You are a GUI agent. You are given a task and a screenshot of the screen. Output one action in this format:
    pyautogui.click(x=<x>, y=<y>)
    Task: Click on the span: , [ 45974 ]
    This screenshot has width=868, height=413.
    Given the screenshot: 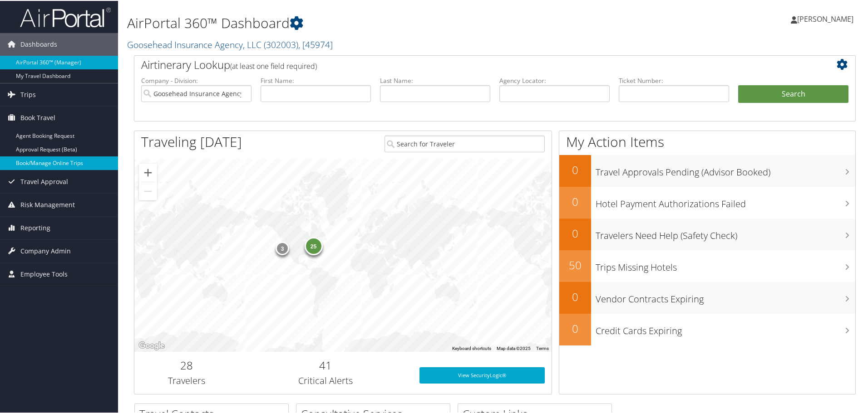 What is the action you would take?
    pyautogui.click(x=316, y=43)
    